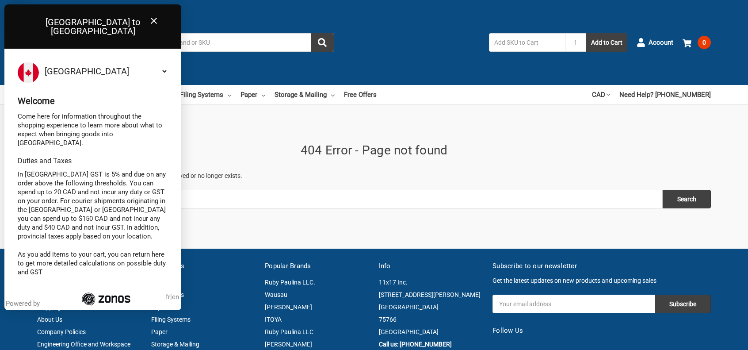  Describe the element at coordinates (93, 130) in the screenshot. I see `p: Come here for information throughout the shopping experience to learn more about what to expect w...` at that location.